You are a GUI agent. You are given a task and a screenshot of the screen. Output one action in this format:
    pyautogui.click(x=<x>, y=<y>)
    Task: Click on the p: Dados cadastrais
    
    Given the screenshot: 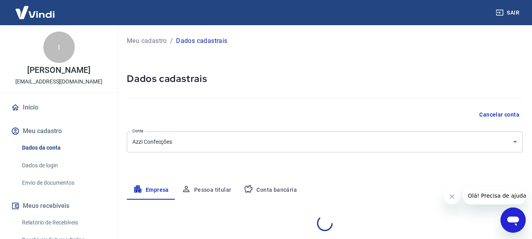 What is the action you would take?
    pyautogui.click(x=202, y=41)
    